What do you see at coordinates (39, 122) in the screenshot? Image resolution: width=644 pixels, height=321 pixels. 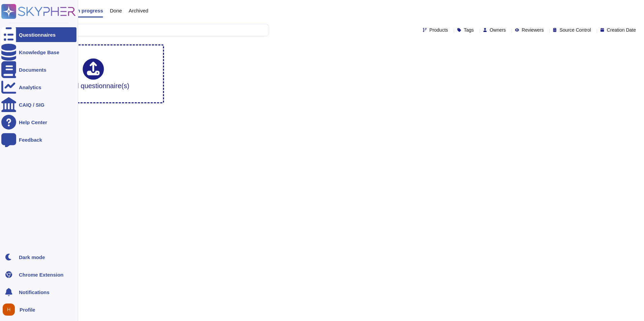 I see `a: Help Center` at bounding box center [39, 122].